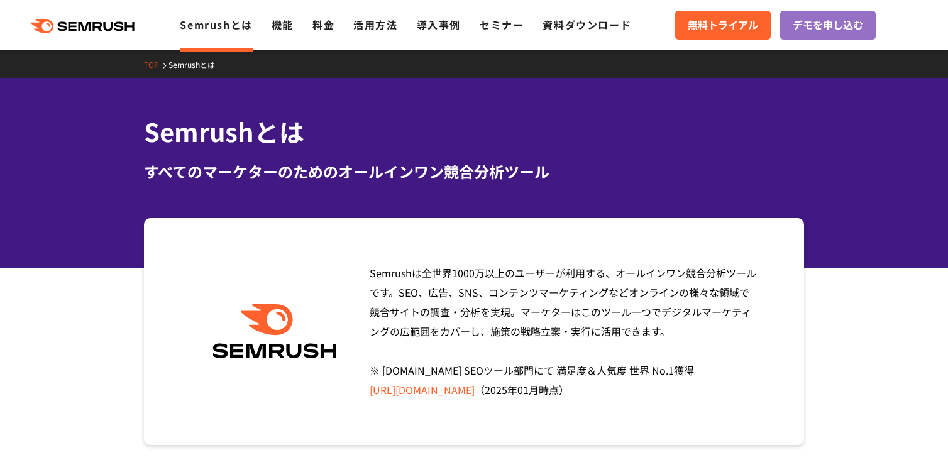  What do you see at coordinates (828, 25) in the screenshot?
I see `span: デモを申し込む` at bounding box center [828, 25].